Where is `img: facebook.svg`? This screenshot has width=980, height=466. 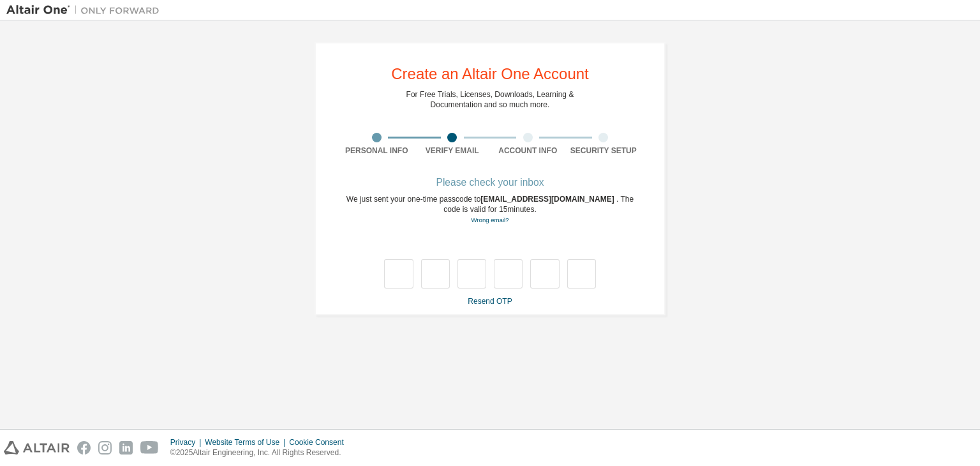
img: facebook.svg is located at coordinates (83, 448).